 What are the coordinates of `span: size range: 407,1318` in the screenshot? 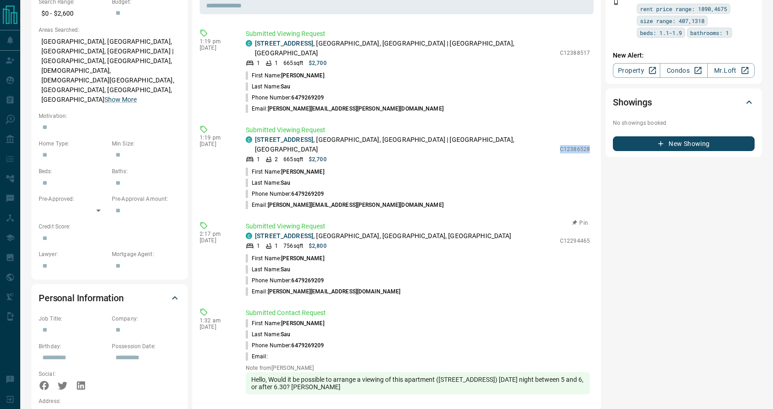 It's located at (672, 21).